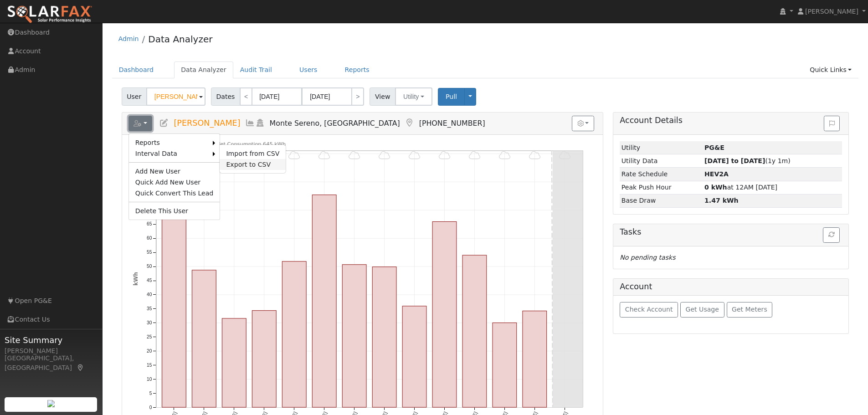 The height and width of the screenshot is (415, 868). What do you see at coordinates (250, 123) in the screenshot?
I see `a: Multi-Series Graph` at bounding box center [250, 123].